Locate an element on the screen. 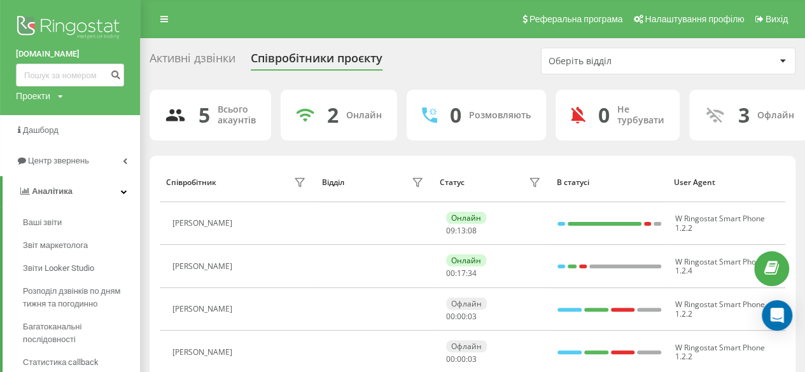 This screenshot has height=372, width=805. span: Центр звернень is located at coordinates (59, 160).